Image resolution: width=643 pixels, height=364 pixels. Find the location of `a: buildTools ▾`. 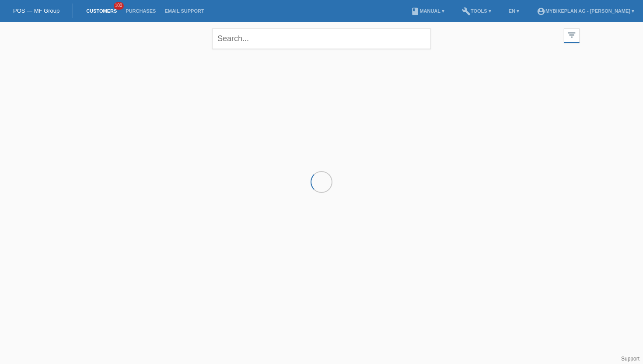

a: buildTools ▾ is located at coordinates (476, 11).